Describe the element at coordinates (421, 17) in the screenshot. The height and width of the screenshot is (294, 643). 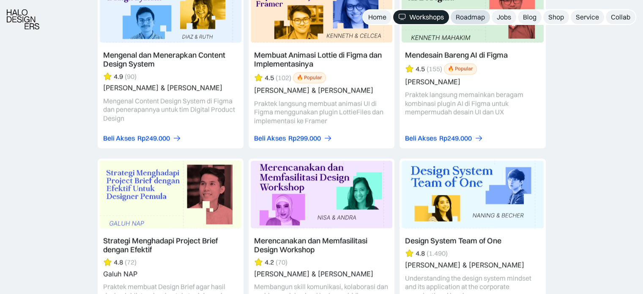
I see `a: Workshops` at that location.